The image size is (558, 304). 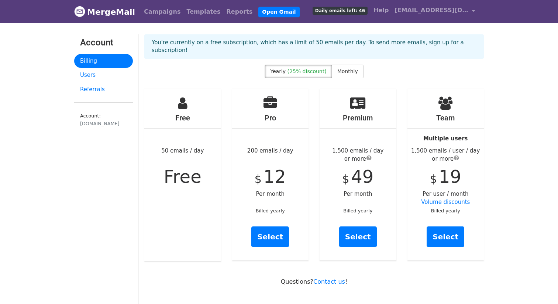 I want to click on span: Daily emails left: 46, so click(x=340, y=11).